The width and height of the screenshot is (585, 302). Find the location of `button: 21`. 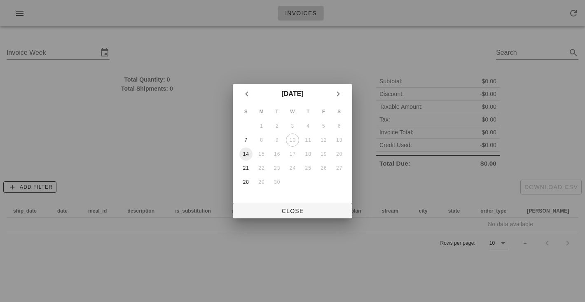

button: 21 is located at coordinates (246, 168).